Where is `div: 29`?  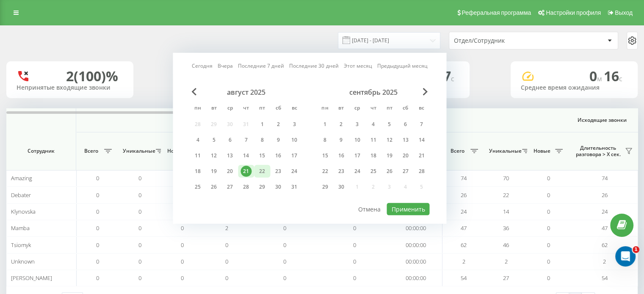 div: 29 is located at coordinates (325, 187).